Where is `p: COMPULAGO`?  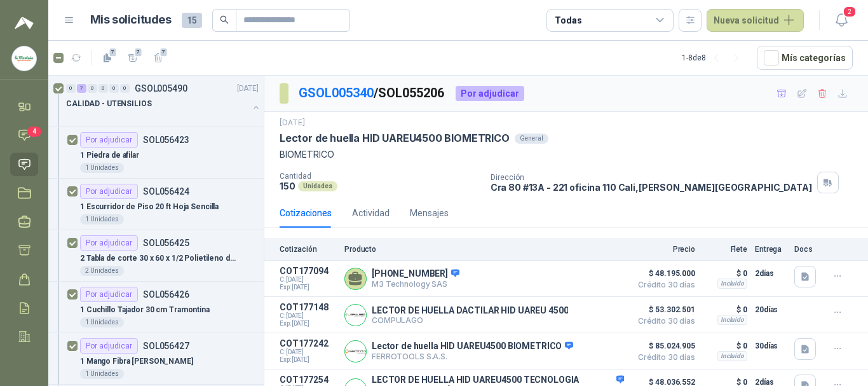 p: COMPULAGO is located at coordinates (470, 320).